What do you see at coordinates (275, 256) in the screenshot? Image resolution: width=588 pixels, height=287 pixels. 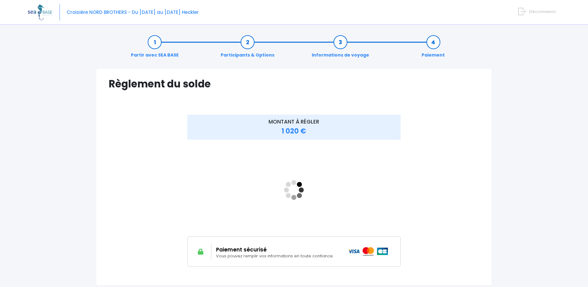 I see `span: Vous pouvez remplir vos informations en toute confiance.` at bounding box center [275, 256].